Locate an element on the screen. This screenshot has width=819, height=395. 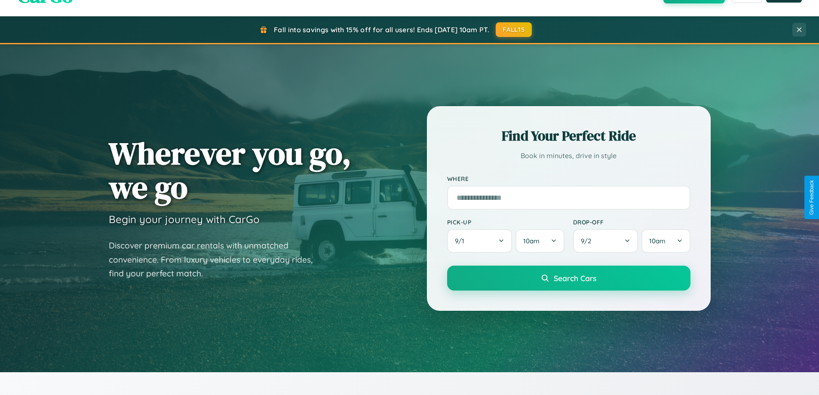
div: Give Feedback is located at coordinates (812, 197).